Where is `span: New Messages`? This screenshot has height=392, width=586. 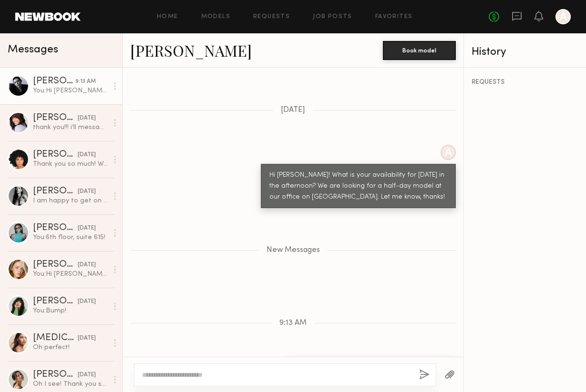
span: New Messages is located at coordinates (293, 250).